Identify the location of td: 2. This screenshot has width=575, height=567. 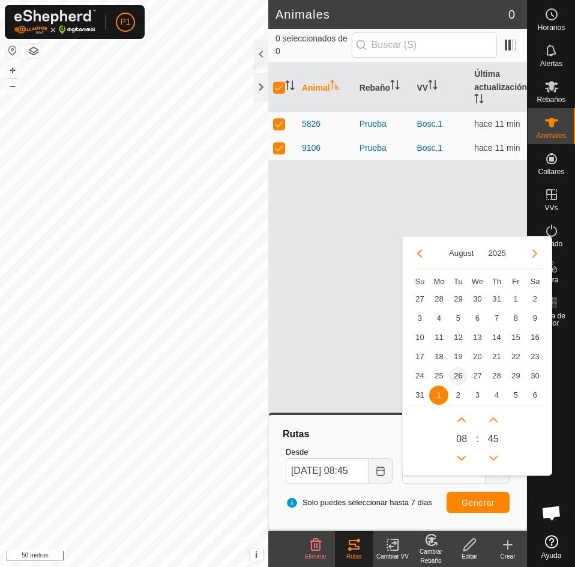
(458, 395).